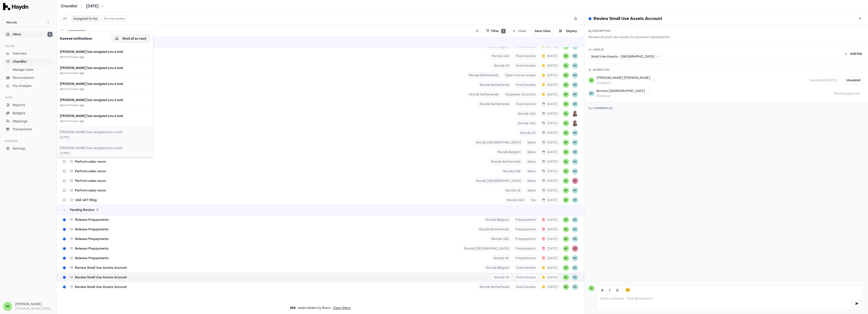  What do you see at coordinates (618, 290) in the screenshot?
I see `button: Underline (Ctrl+U)` at bounding box center [618, 290].